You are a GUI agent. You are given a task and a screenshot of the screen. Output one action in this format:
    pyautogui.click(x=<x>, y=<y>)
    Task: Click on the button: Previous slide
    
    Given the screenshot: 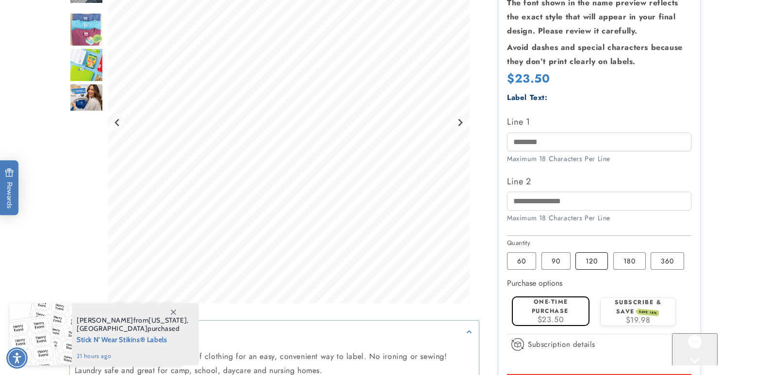 What is the action you would take?
    pyautogui.click(x=117, y=122)
    